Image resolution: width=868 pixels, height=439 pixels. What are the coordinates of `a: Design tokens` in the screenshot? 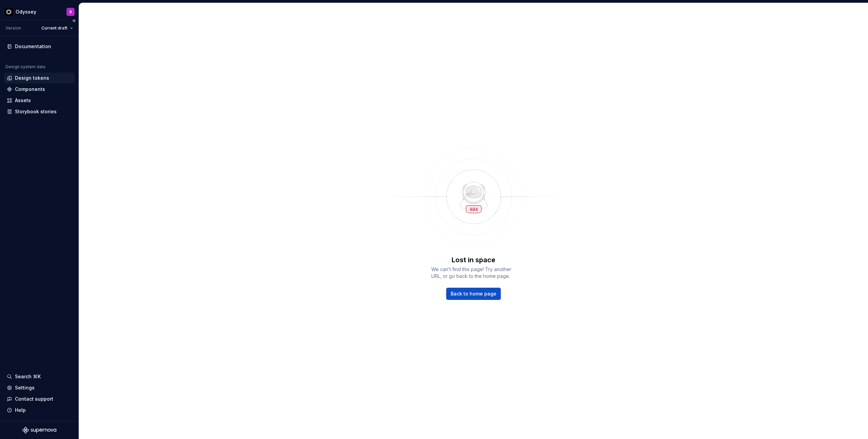 It's located at (39, 78).